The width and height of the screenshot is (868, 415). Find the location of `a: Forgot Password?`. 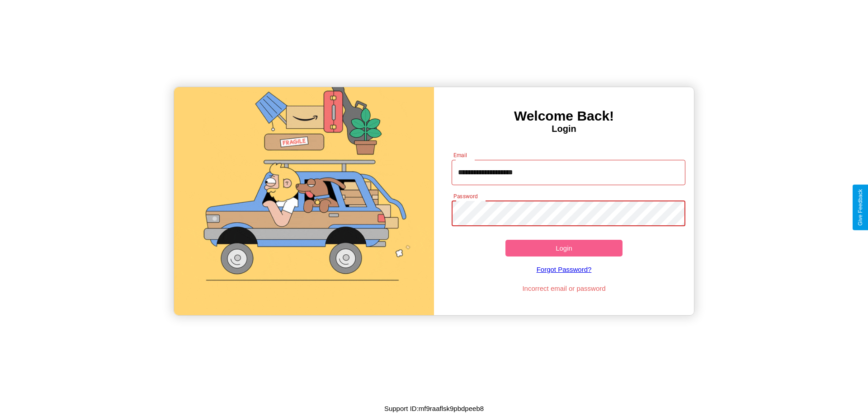

a: Forgot Password? is located at coordinates (564, 269).